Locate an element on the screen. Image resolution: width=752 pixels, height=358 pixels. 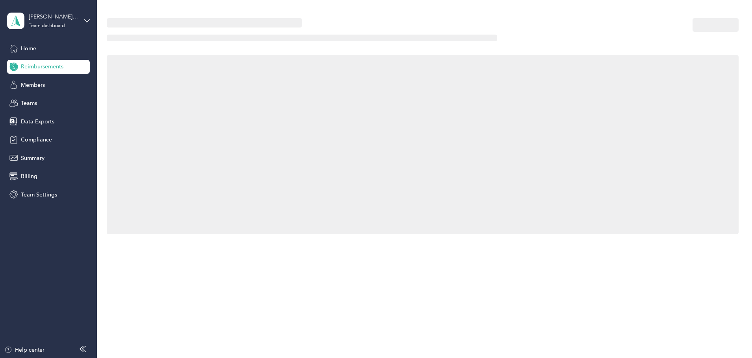
span: Teams is located at coordinates (29, 103).